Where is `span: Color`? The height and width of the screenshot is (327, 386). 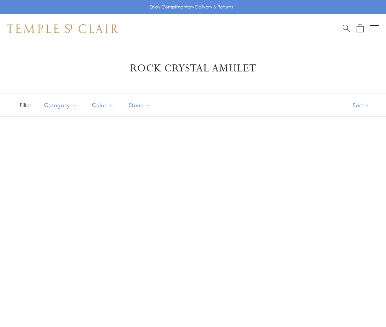 span: Color is located at coordinates (104, 105).